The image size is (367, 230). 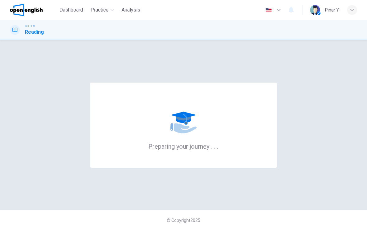 What do you see at coordinates (100, 10) in the screenshot?
I see `span: Practice` at bounding box center [100, 10].